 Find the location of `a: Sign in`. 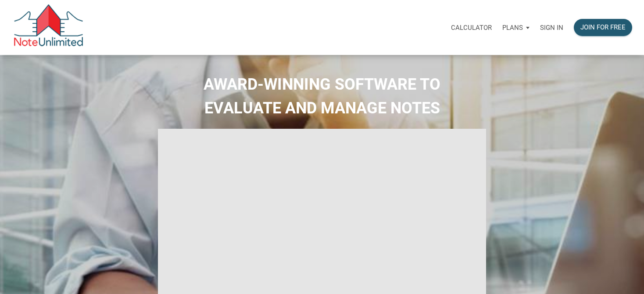

a: Sign in is located at coordinates (552, 27).